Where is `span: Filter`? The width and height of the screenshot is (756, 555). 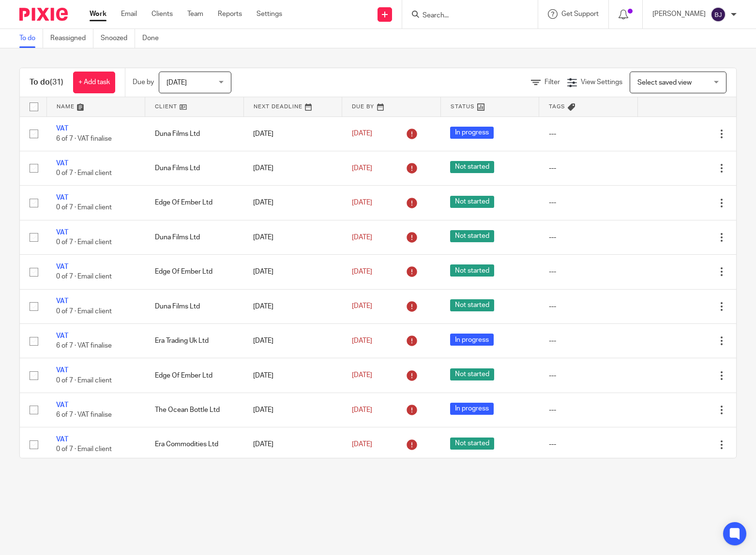 span: Filter is located at coordinates (552, 82).